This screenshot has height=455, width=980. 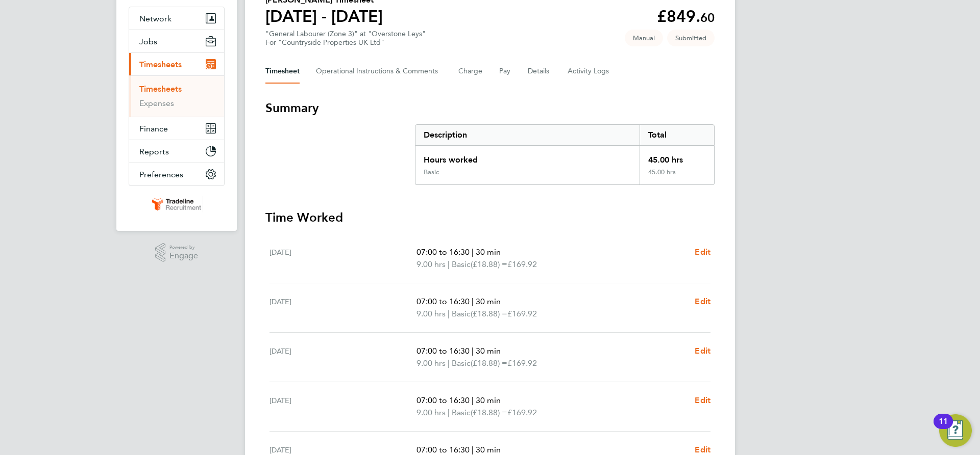 I want to click on button: Activity Logs, so click(x=589, y=72).